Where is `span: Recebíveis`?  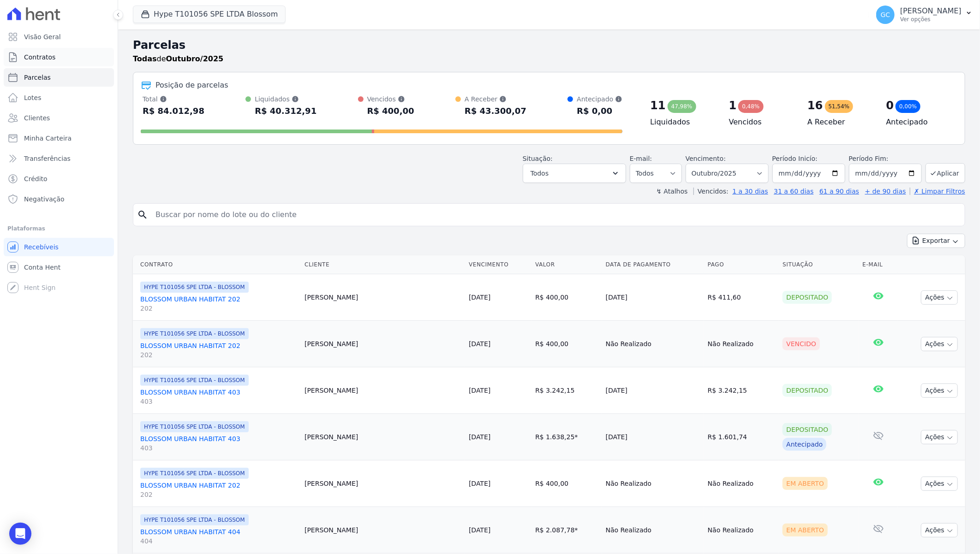 span: Recebíveis is located at coordinates (41, 248).